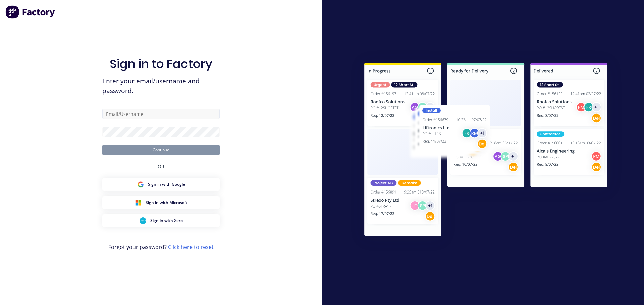 The height and width of the screenshot is (305, 644). Describe the element at coordinates (143, 221) in the screenshot. I see `img: Xero Sign in` at that location.